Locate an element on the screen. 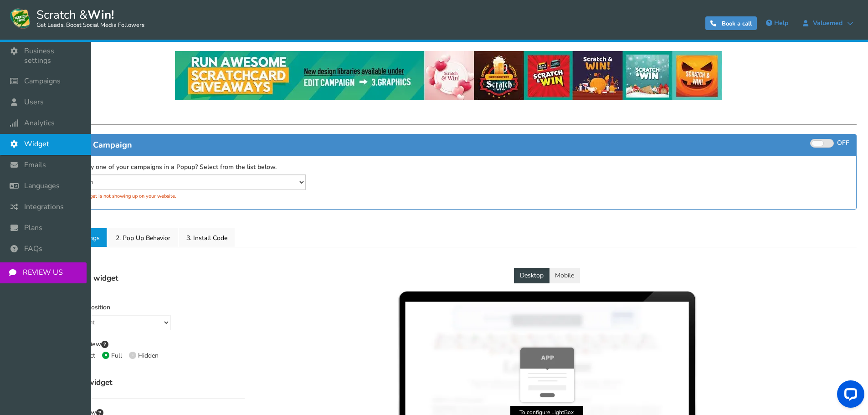 The width and height of the screenshot is (868, 415). a: Help is located at coordinates (777, 23).